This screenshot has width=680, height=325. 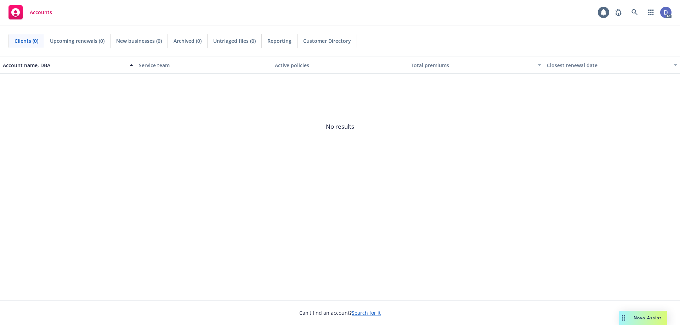 I want to click on div: Total premiums, so click(x=472, y=65).